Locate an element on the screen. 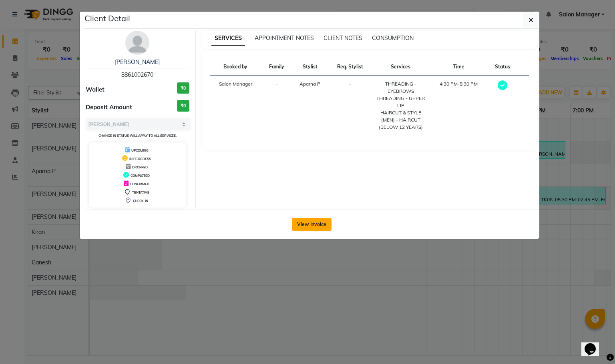  span: CLIENT NOTES is located at coordinates (343, 38).